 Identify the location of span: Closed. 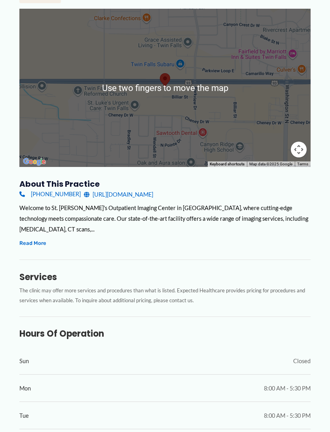
(302, 360).